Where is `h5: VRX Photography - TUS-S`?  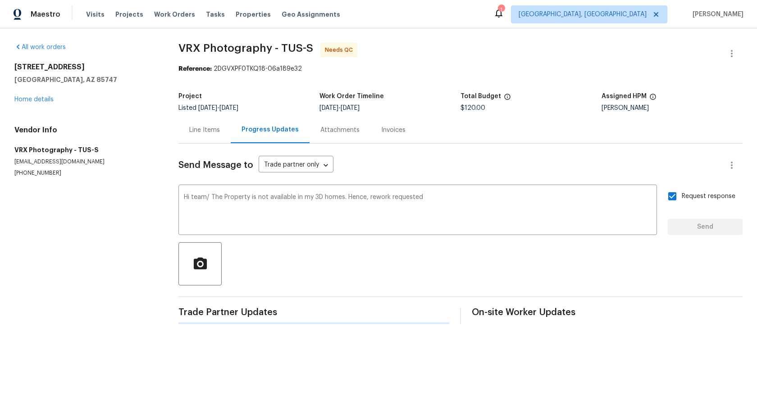 h5: VRX Photography - TUS-S is located at coordinates (86, 150).